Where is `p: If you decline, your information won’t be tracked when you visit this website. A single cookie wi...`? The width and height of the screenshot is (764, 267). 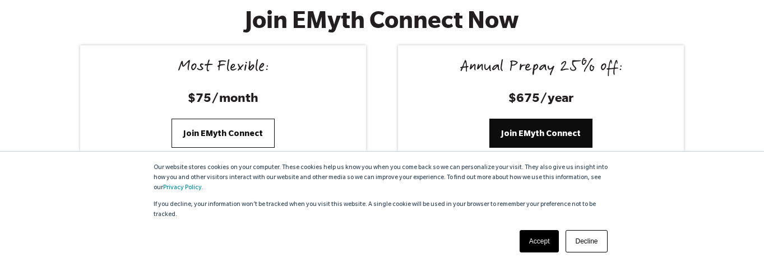 p: If you decline, your information won’t be tracked when you visit this website. A single cookie wi... is located at coordinates (382, 210).